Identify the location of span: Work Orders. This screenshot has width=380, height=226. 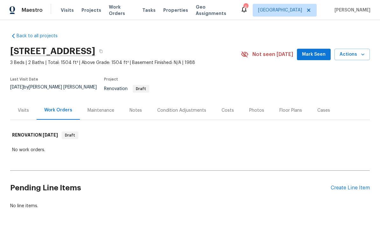
(121, 10).